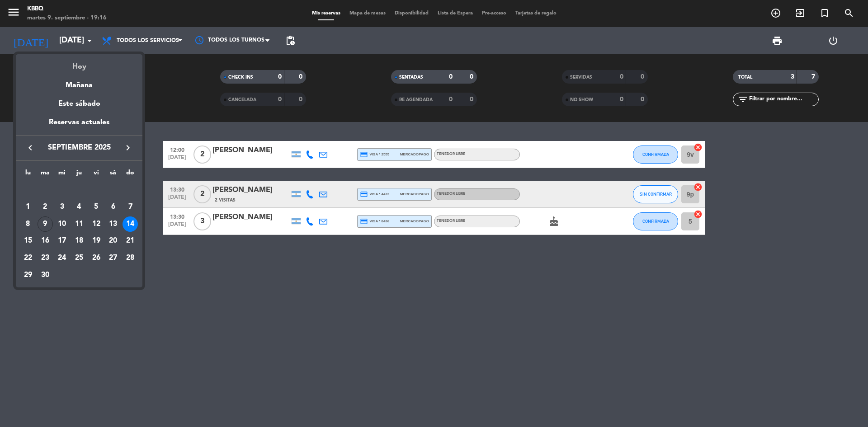 This screenshot has height=427, width=868. I want to click on th: domingo, so click(130, 174).